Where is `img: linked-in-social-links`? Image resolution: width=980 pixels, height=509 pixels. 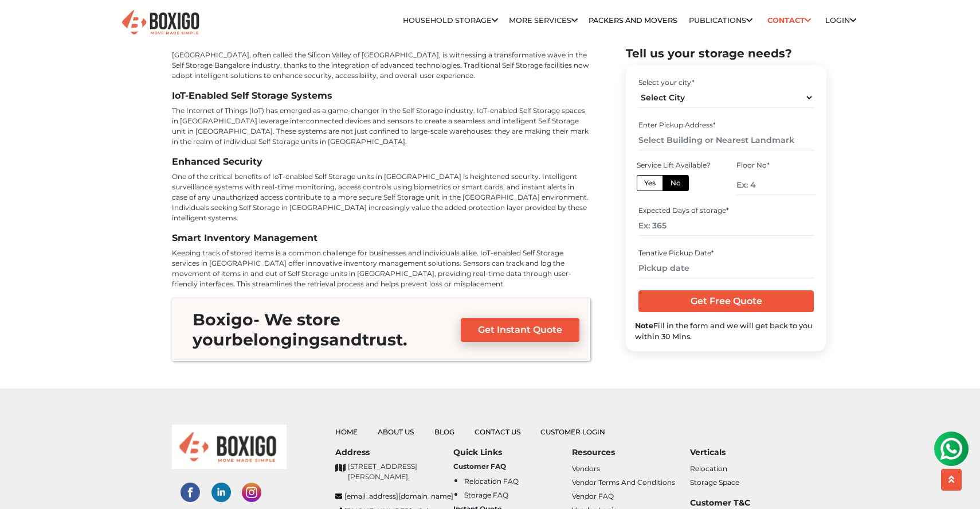
img: linked-in-social-links is located at coordinates (221, 492).